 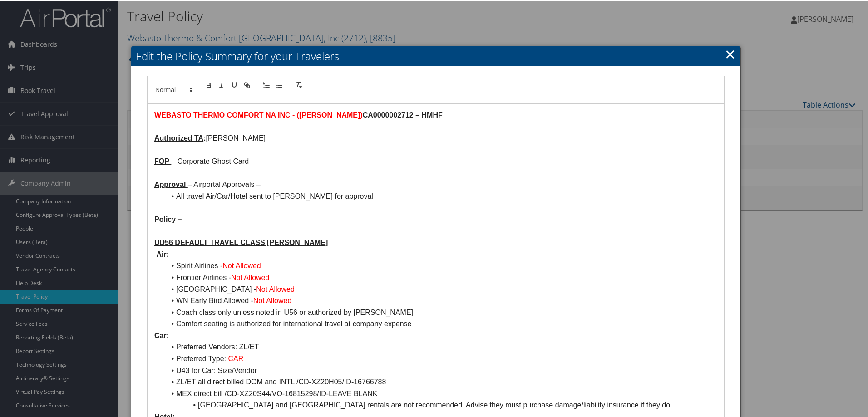 I want to click on u: Approval, so click(x=170, y=183).